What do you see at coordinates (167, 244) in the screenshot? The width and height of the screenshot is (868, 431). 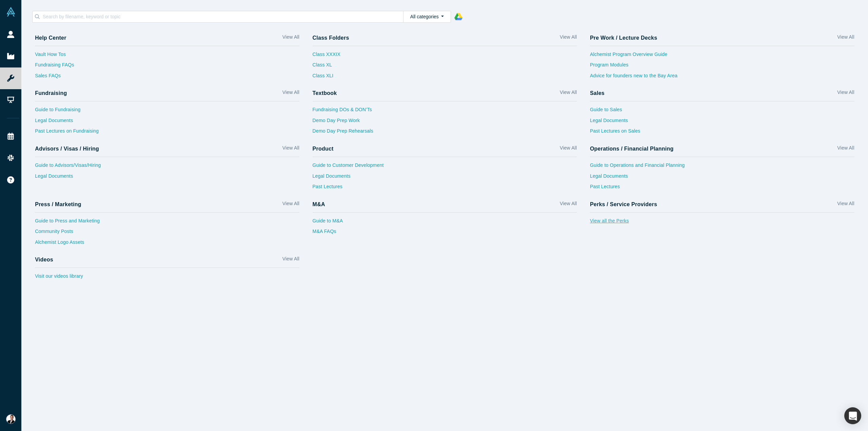 I see `a: Alchemist Logo Assets` at bounding box center [167, 244].